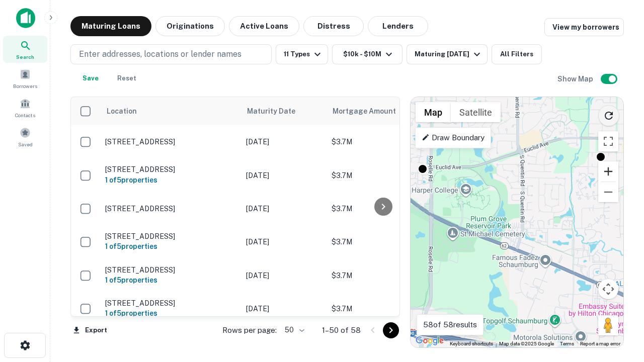 The height and width of the screenshot is (362, 644). What do you see at coordinates (333, 26) in the screenshot?
I see `button: Distress` at bounding box center [333, 26].